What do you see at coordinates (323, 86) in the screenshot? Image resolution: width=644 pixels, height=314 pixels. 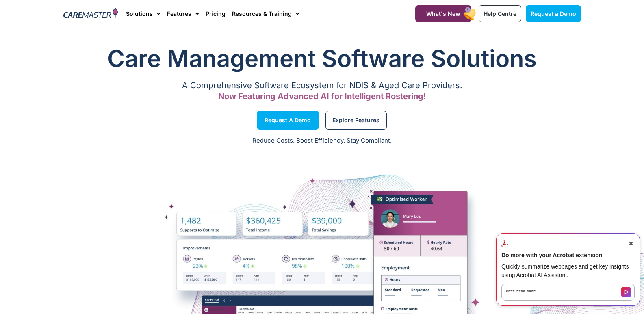 I see `p: A Comprehensive Software Ecosystem for NDIS & Aged Care Providers.` at bounding box center [323, 86].